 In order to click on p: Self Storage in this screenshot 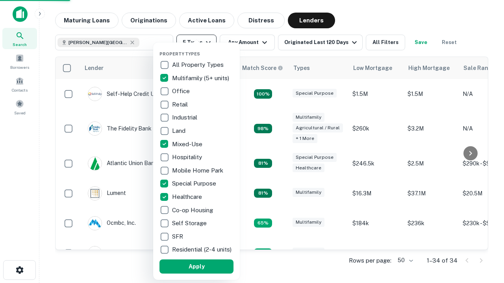, I will do `click(190, 223)`.